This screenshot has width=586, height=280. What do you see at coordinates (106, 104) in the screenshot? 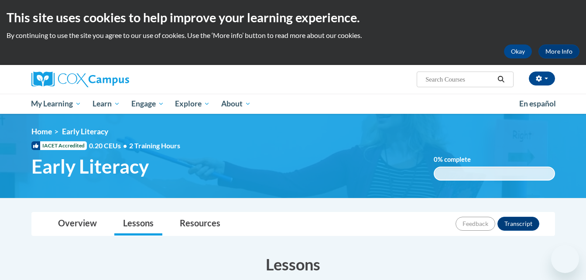
I see `a: Learn` at bounding box center [106, 104].